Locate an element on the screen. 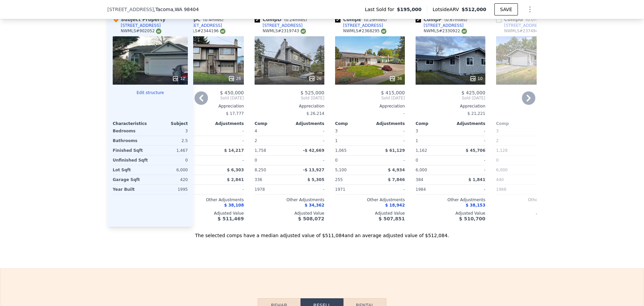 Image resolution: width=644 pixels, height=306 pixels. div: 26 is located at coordinates (315, 78).